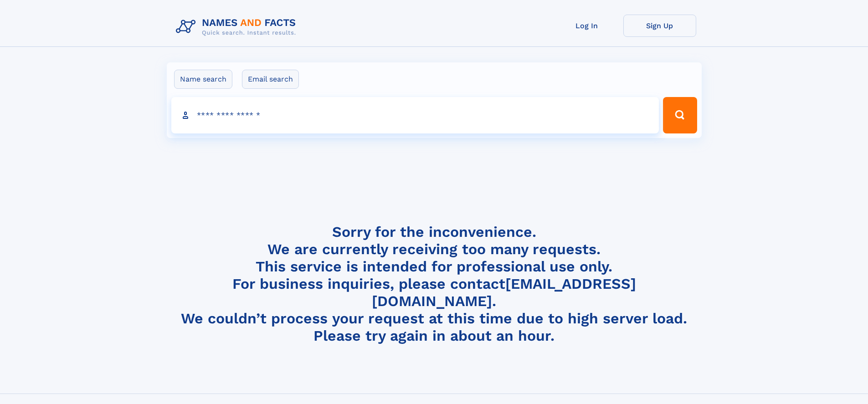 The width and height of the screenshot is (868, 404). Describe the element at coordinates (203, 79) in the screenshot. I see `label: Name search` at that location.